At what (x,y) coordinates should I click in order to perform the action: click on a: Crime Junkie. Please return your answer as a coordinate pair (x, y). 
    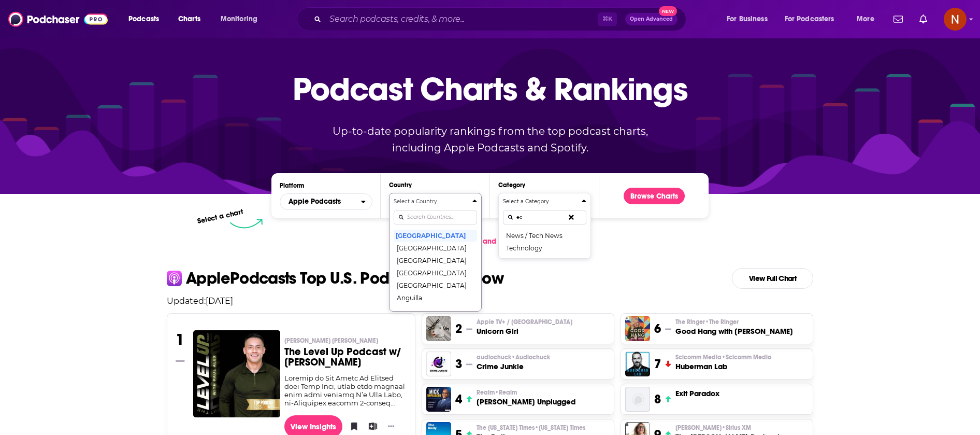
    Looking at the image, I should click on (439, 364).